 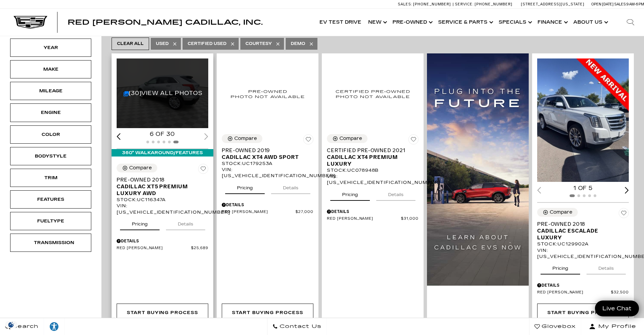 What do you see at coordinates (51, 243) in the screenshot?
I see `div: Transmission` at bounding box center [51, 243].